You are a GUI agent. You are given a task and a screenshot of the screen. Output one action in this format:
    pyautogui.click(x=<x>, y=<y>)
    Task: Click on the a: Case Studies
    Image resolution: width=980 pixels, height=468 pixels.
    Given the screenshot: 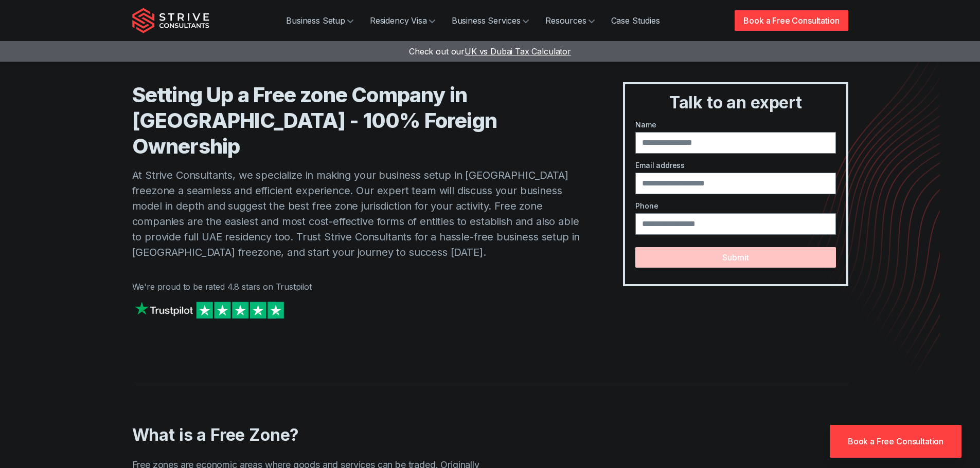 What is the action you would take?
    pyautogui.click(x=635, y=21)
    